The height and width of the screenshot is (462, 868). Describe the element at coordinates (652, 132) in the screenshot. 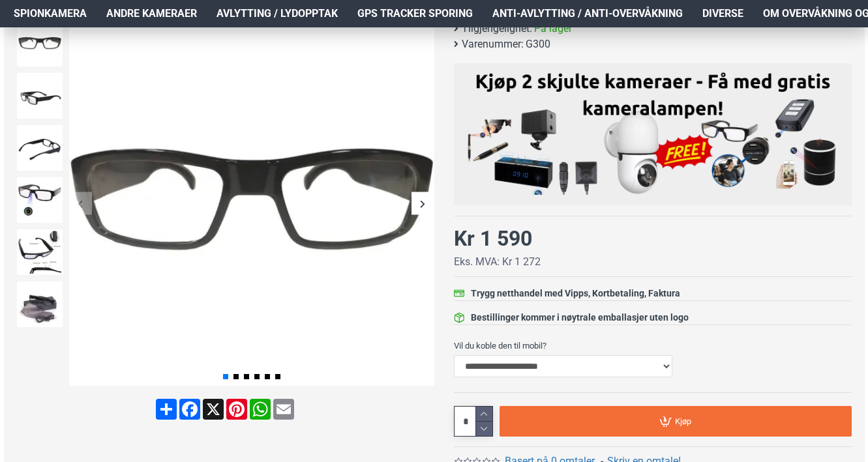

I see `img: Kjøp 2 skjulte kameraer – Få med gratis kameralampe!` at that location.